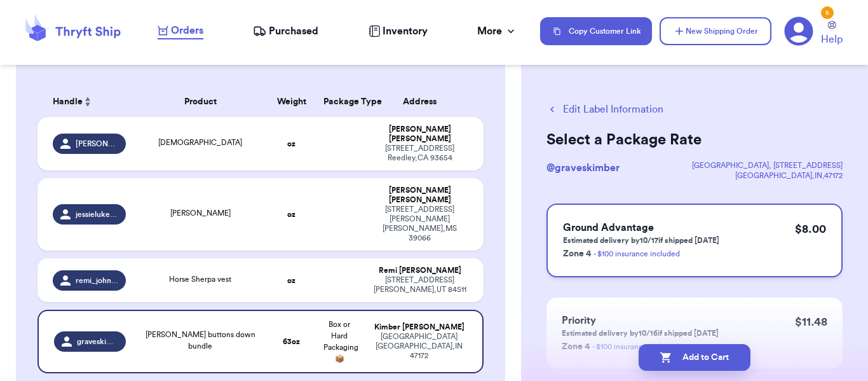 Image resolution: width=868 pixels, height=381 pixels. Describe the element at coordinates (695, 357) in the screenshot. I see `button: Add to Cart` at that location.